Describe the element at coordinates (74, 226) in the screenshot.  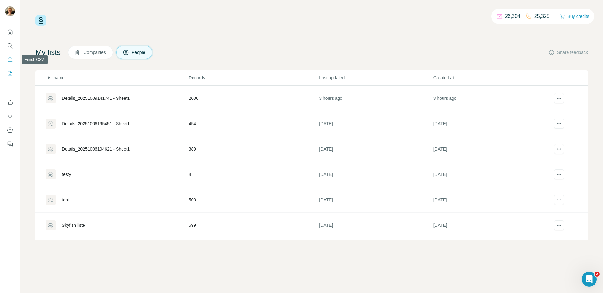
I see `div: Skyfish liste` at that location.